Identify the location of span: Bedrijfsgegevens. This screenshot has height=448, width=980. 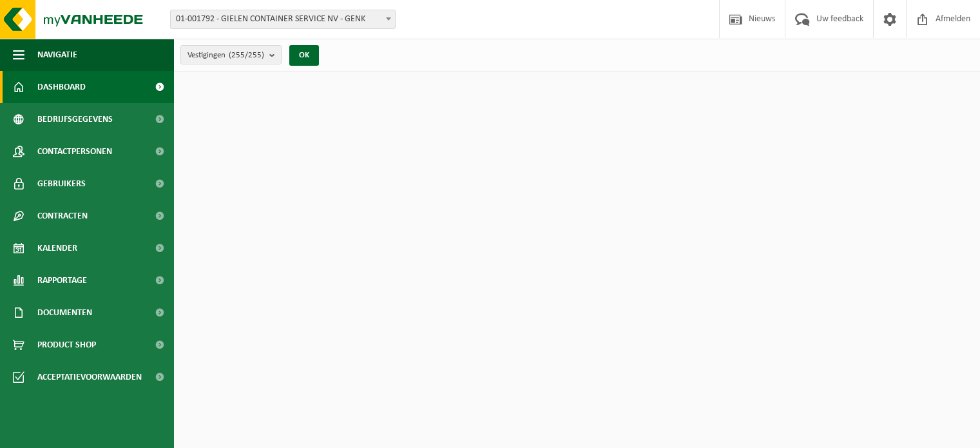
(75, 119).